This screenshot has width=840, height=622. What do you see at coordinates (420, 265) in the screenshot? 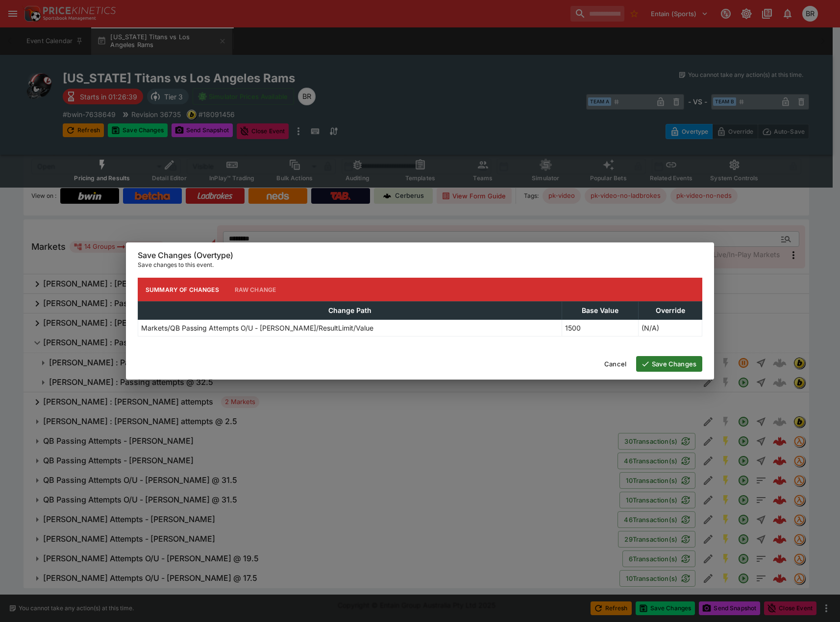
I see `p: Save changes to this event.` at bounding box center [420, 265].